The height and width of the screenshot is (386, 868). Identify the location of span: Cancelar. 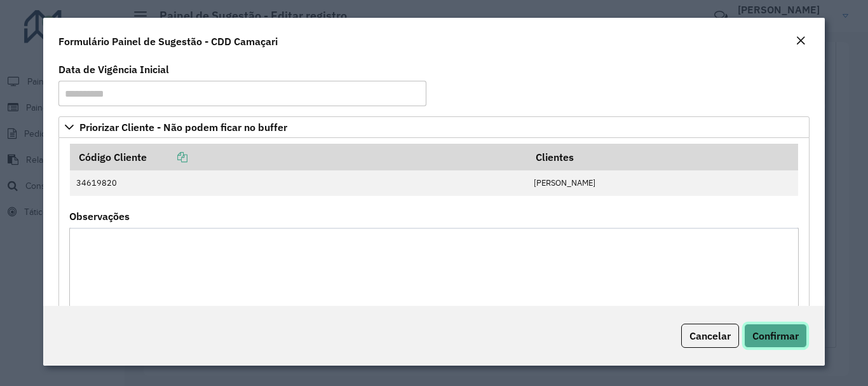
(709, 335).